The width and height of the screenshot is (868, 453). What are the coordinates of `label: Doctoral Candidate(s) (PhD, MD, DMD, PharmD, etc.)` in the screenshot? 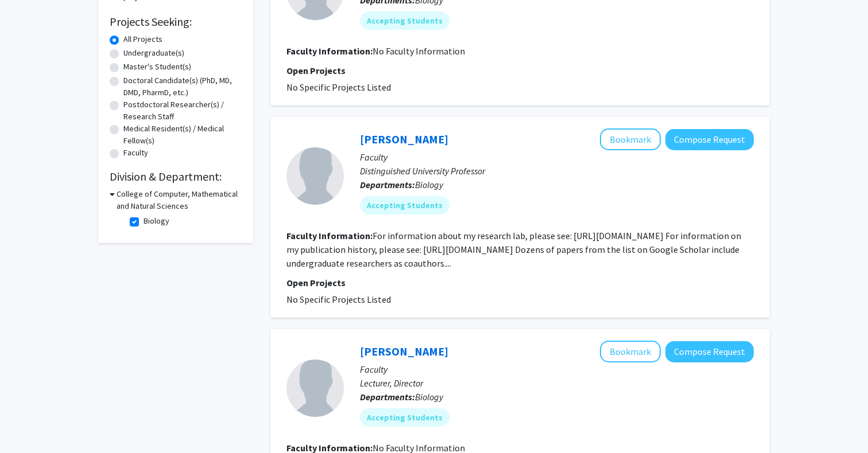 It's located at (183, 87).